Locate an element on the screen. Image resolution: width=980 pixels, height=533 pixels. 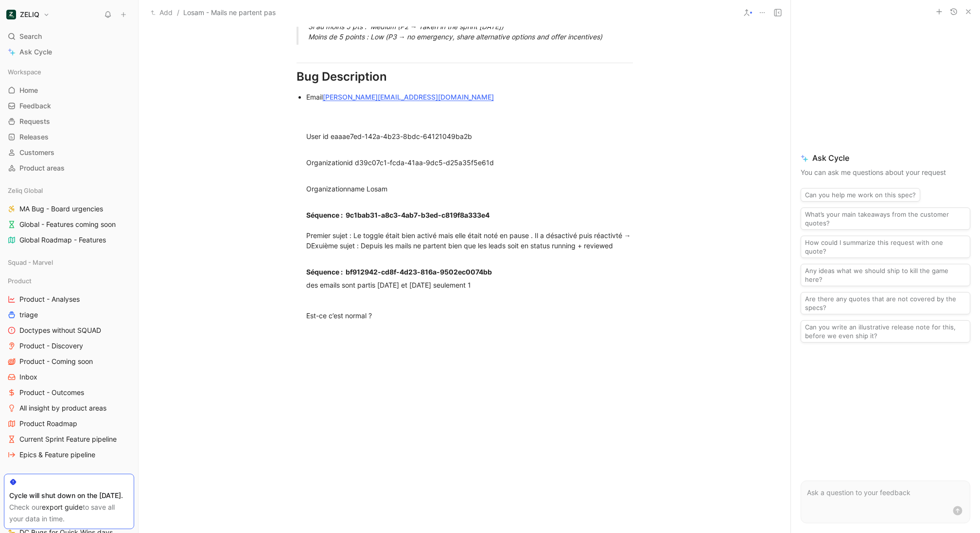
a: Home is located at coordinates (69, 90).